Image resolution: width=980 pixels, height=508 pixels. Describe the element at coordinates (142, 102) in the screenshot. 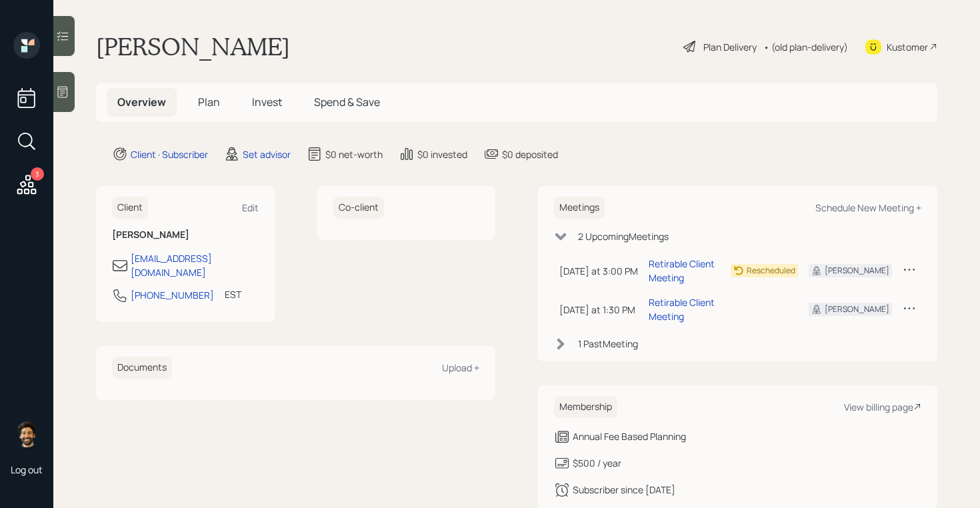

I see `span: Overview` at that location.